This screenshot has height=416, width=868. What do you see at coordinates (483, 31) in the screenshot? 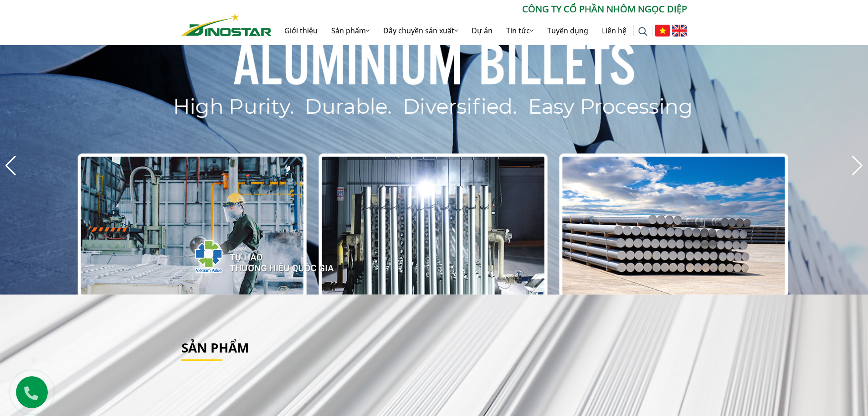
I see `a: Dự án` at bounding box center [483, 31].